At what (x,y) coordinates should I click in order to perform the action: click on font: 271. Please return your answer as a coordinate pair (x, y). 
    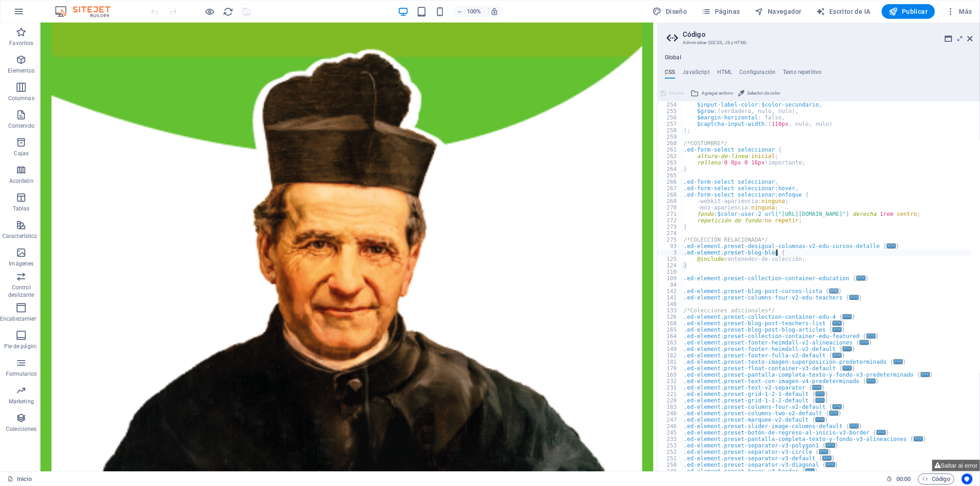
    Looking at the image, I should click on (672, 214).